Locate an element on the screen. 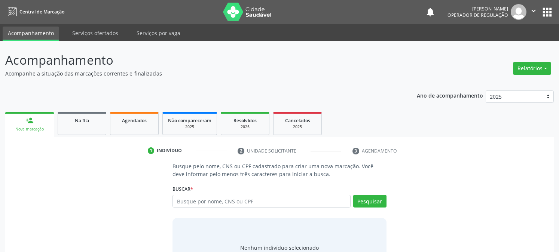 This screenshot has height=252, width=559. div: person_add is located at coordinates (30, 120).